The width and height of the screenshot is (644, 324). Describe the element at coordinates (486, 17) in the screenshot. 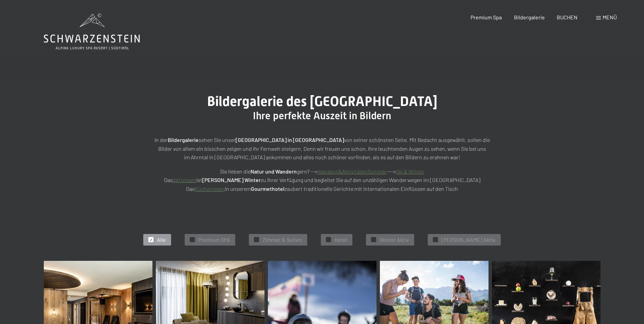

I see `a: Premium Spa` at that location.